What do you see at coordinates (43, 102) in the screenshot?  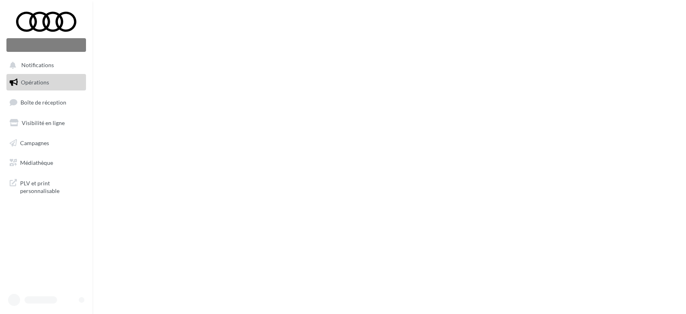 I see `span: Boîte de réception` at bounding box center [43, 102].